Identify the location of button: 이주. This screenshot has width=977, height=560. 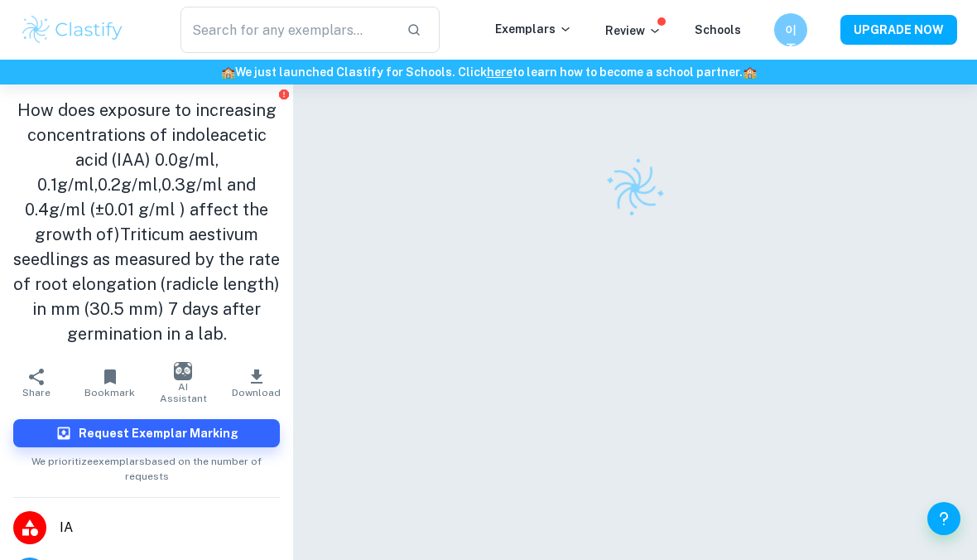
(791, 30).